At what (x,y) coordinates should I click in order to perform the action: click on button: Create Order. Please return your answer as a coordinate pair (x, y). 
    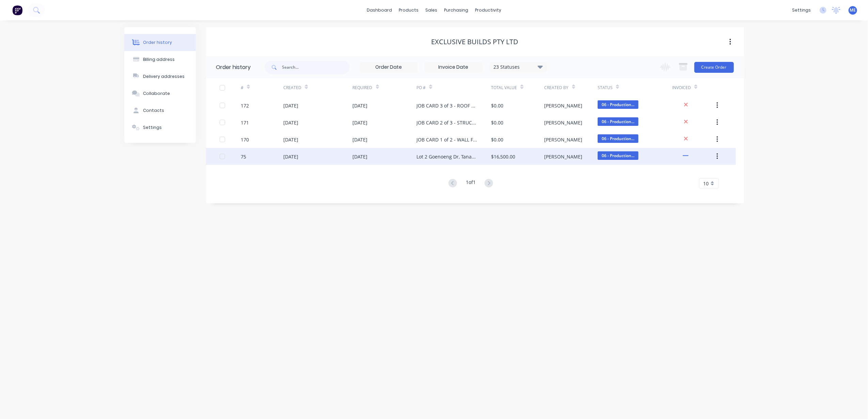
    Looking at the image, I should click on (714, 67).